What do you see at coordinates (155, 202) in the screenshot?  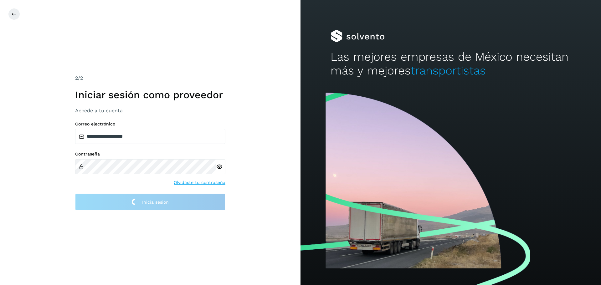 I see `span: Inicia sesión` at bounding box center [155, 202].